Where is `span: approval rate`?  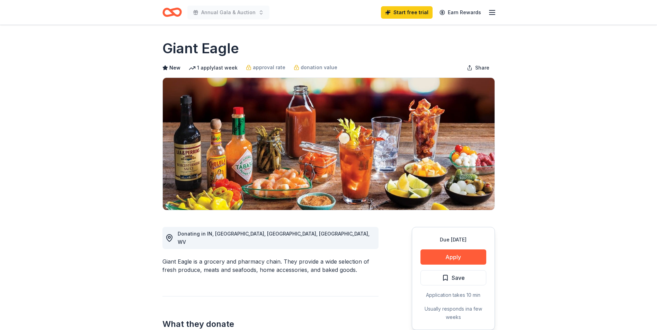
span: approval rate is located at coordinates (269, 68).